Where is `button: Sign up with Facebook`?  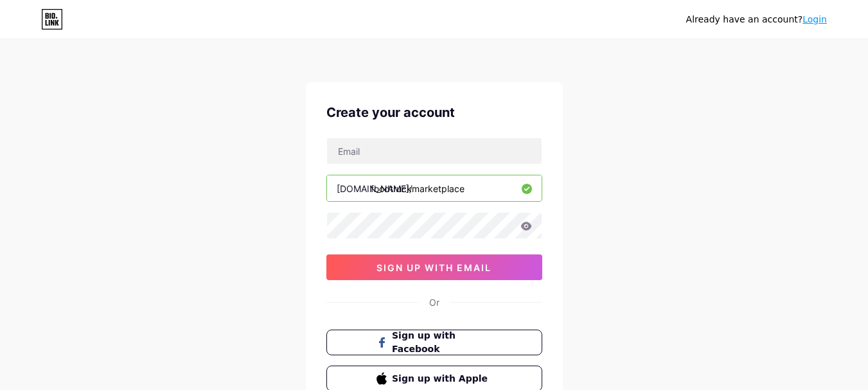 button: Sign up with Facebook is located at coordinates (435, 342).